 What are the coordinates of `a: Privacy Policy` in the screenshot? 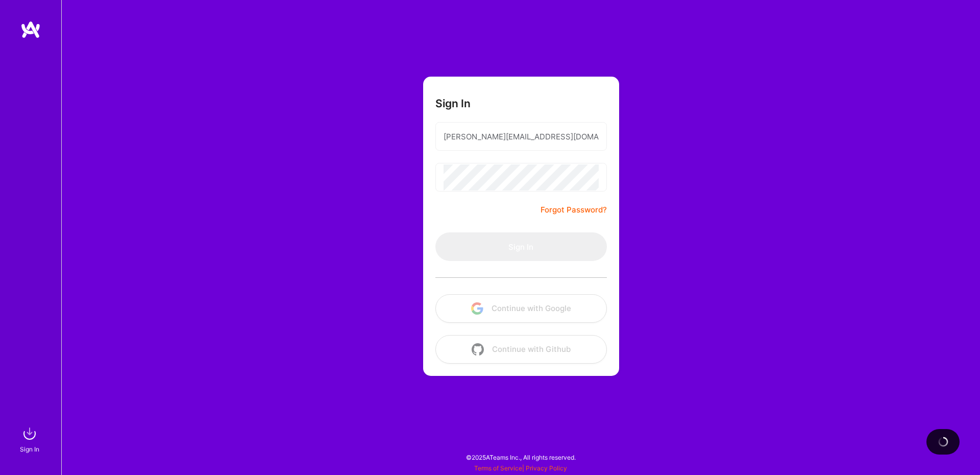 It's located at (546, 468).